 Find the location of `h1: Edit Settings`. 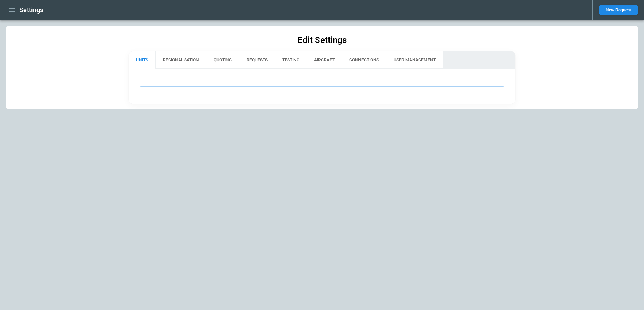

h1: Edit Settings is located at coordinates (322, 40).